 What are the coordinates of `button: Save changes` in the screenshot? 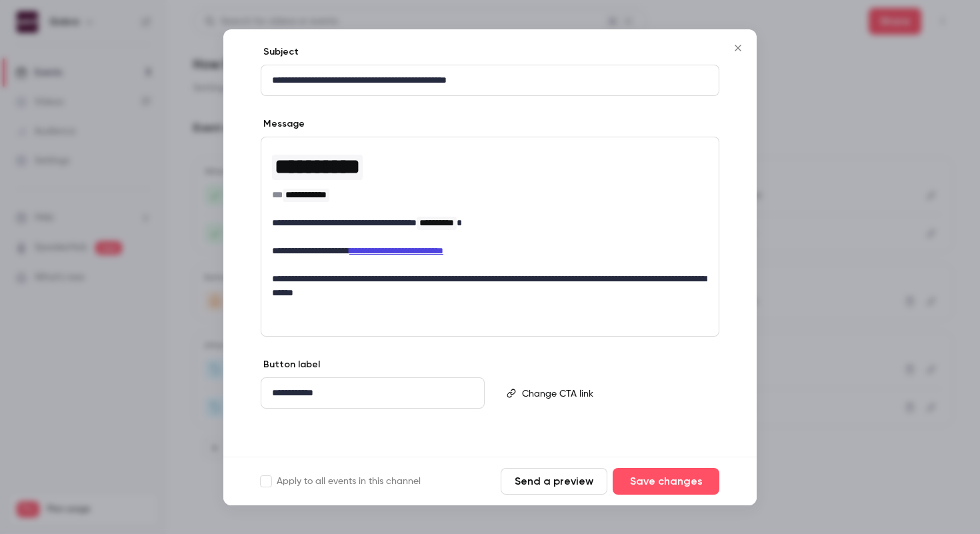 It's located at (665, 481).